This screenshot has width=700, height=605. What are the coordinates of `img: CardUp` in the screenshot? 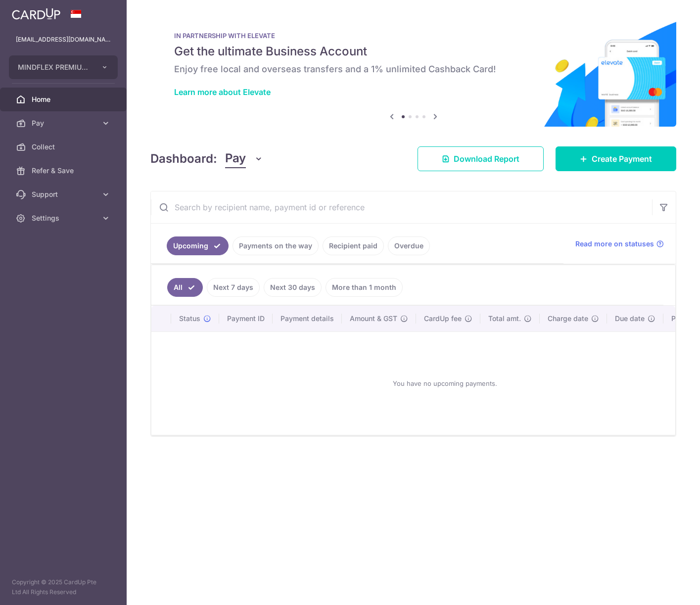 It's located at (36, 14).